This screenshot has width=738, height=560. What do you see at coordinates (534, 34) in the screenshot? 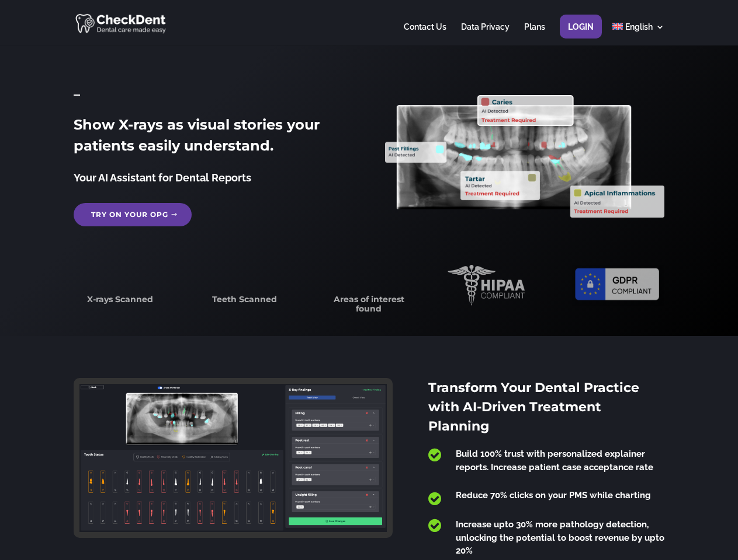
I see `a: Plans` at bounding box center [534, 34].